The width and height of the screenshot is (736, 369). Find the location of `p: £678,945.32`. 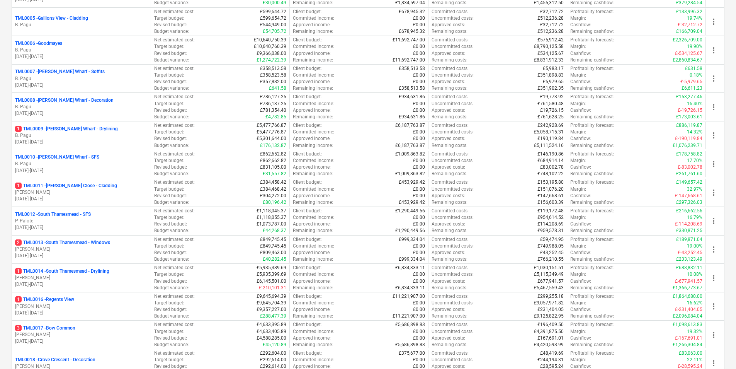

p: £678,945.32 is located at coordinates (412, 12).